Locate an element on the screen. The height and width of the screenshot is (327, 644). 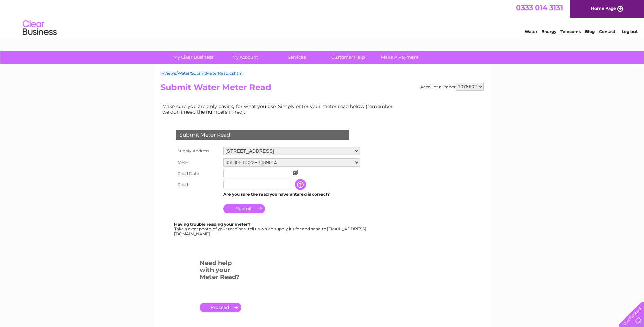
th: Meter is located at coordinates (198, 162).